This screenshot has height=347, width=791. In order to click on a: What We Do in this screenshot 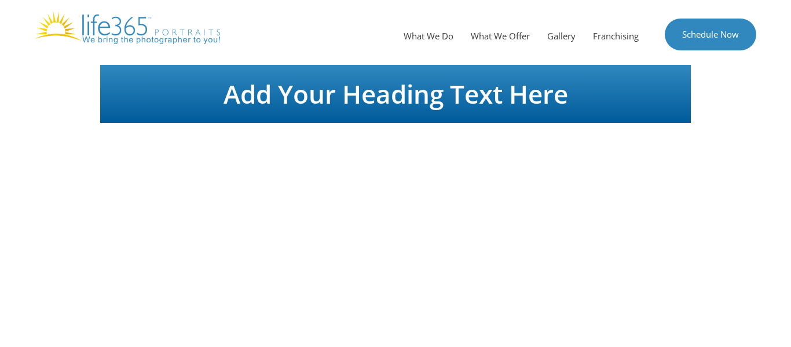, I will do `click(428, 36)`.